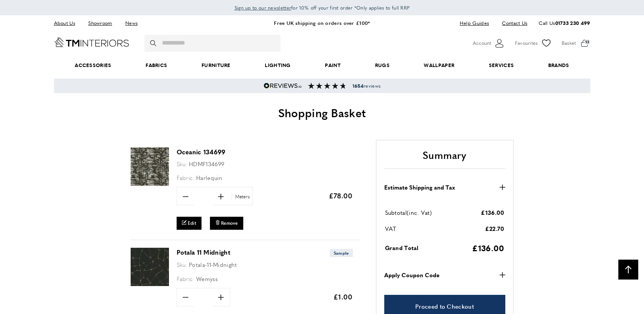 Image resolution: width=644 pixels, height=314 pixels. I want to click on a: Rugs, so click(382, 65).